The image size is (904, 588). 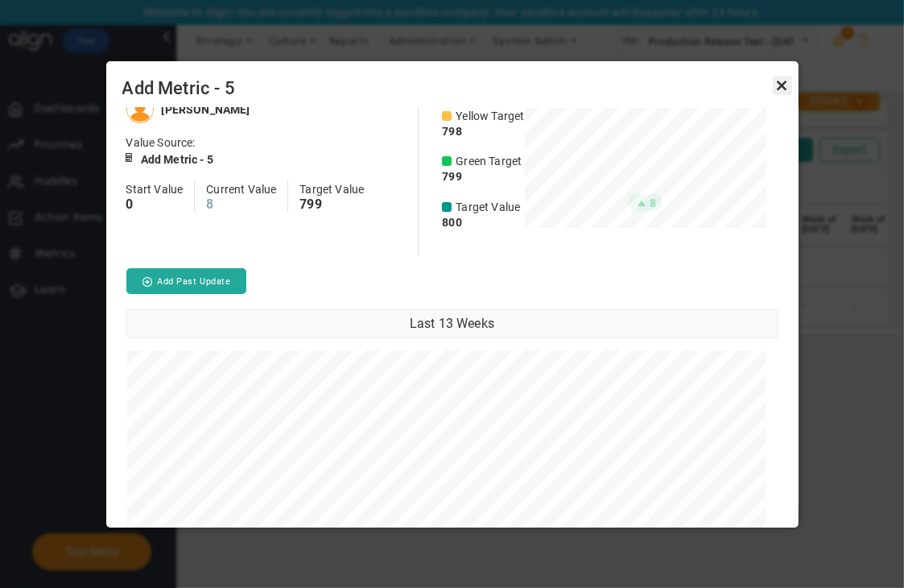 I want to click on span: Green Target, so click(x=489, y=161).